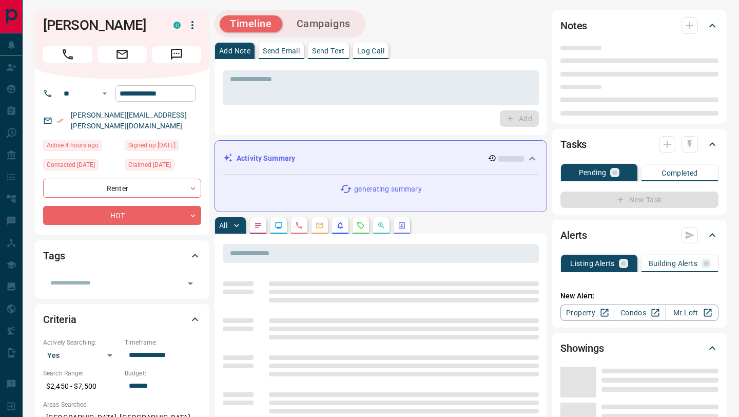 This screenshot has width=739, height=417. What do you see at coordinates (680, 173) in the screenshot?
I see `p: Completed` at bounding box center [680, 173].